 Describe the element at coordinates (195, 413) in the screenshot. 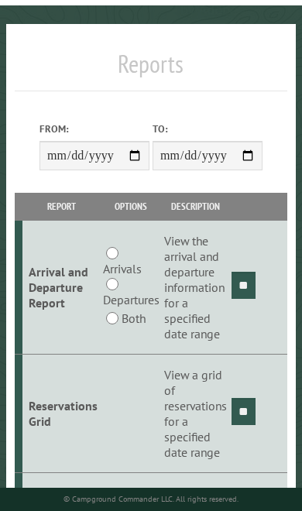

I see `td: View a grid of reservations for a specified date range` at that location.